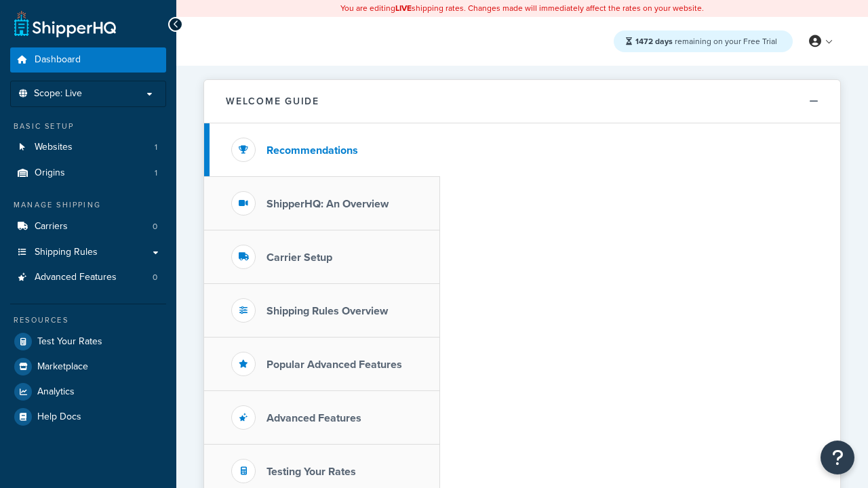 This screenshot has height=488, width=868. Describe the element at coordinates (88, 147) in the screenshot. I see `a: Websites1` at that location.